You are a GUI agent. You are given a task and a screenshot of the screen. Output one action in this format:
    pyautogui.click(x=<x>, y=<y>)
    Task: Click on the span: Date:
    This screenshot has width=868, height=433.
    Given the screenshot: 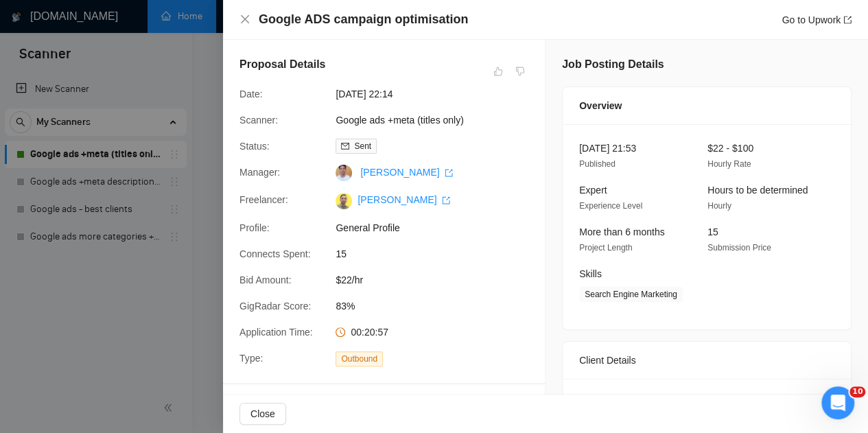 What is the action you would take?
    pyautogui.click(x=251, y=94)
    